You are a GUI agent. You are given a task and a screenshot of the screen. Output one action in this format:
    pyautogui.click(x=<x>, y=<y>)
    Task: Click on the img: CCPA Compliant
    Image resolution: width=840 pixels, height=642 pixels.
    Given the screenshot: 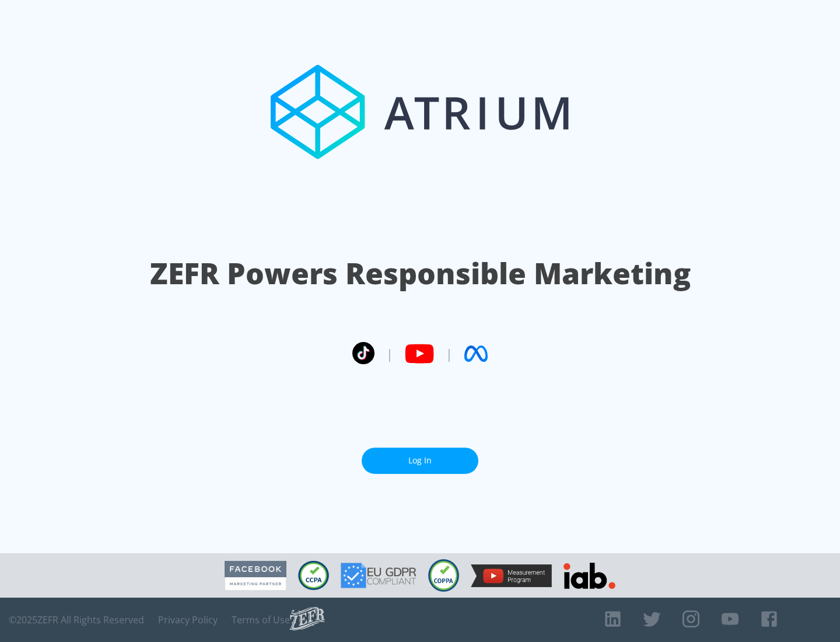 What is the action you would take?
    pyautogui.click(x=313, y=576)
    